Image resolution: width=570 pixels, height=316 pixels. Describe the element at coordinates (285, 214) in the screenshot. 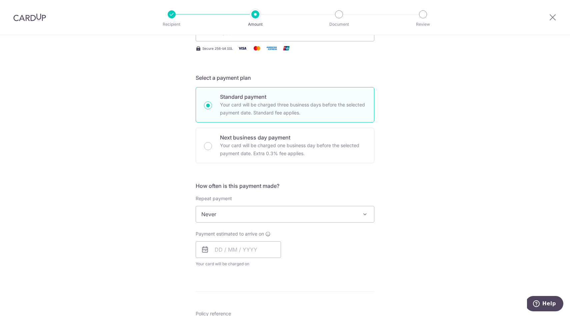

I see `span: Never` at that location.